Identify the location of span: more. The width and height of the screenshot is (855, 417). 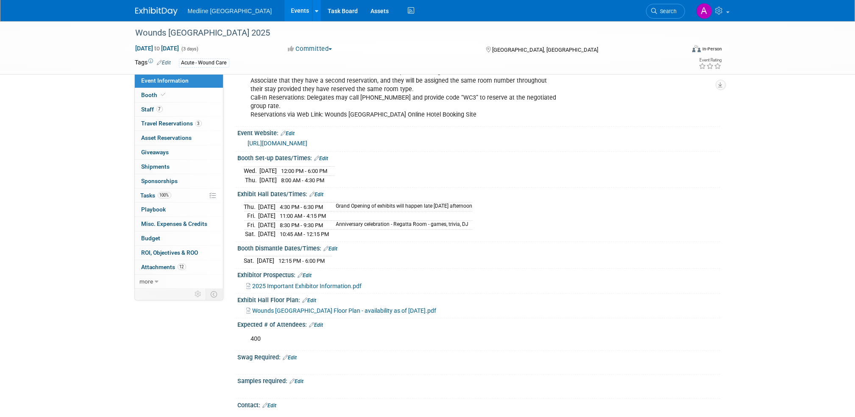
(147, 282).